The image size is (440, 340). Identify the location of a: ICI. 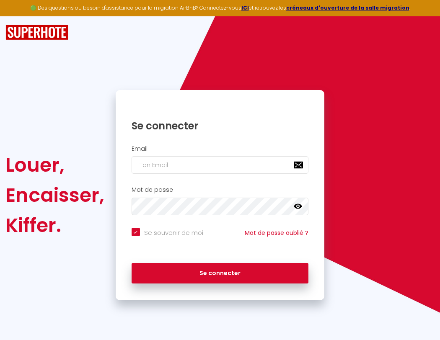
(245, 8).